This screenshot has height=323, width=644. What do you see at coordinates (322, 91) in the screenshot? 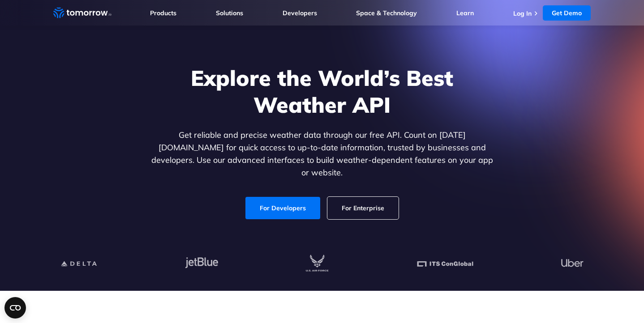
I see `h1: Explore the World’s Best Weather API` at bounding box center [322, 91].